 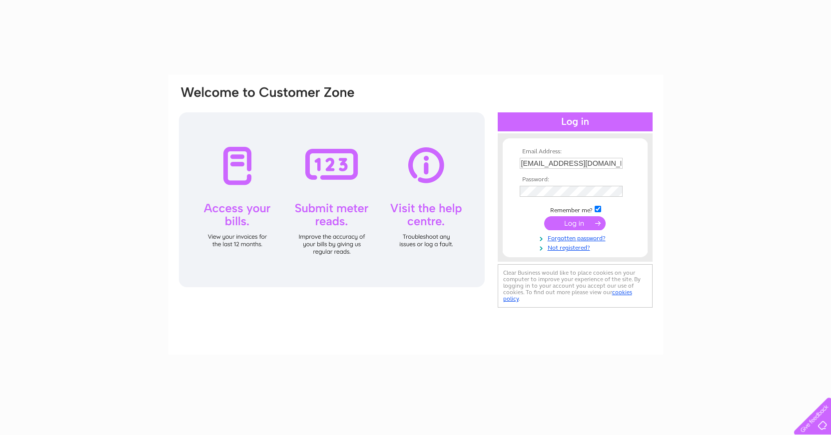 What do you see at coordinates (576, 247) in the screenshot?
I see `a: Not registered?` at bounding box center [576, 247].